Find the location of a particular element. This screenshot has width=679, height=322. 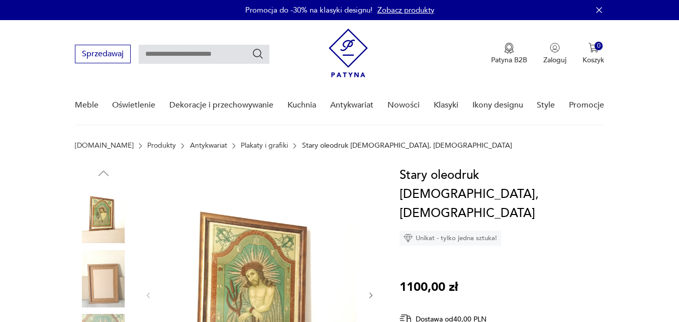

a: Sprzedawaj is located at coordinates (103, 55).